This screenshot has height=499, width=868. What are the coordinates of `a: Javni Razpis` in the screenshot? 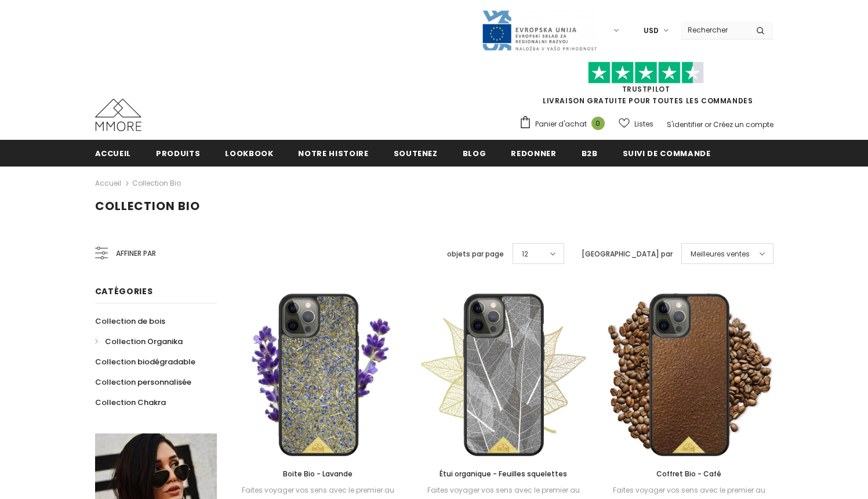 It's located at (539, 30).